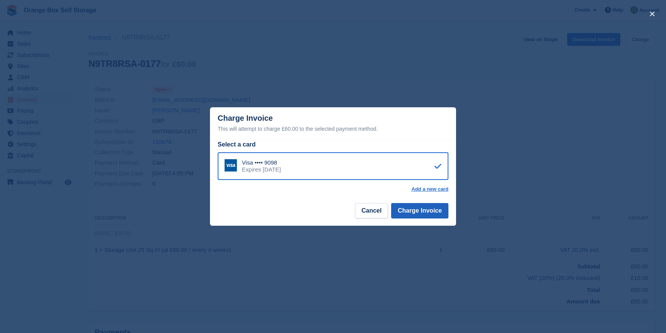 Image resolution: width=666 pixels, height=333 pixels. Describe the element at coordinates (430, 189) in the screenshot. I see `a: Add a new card` at that location.